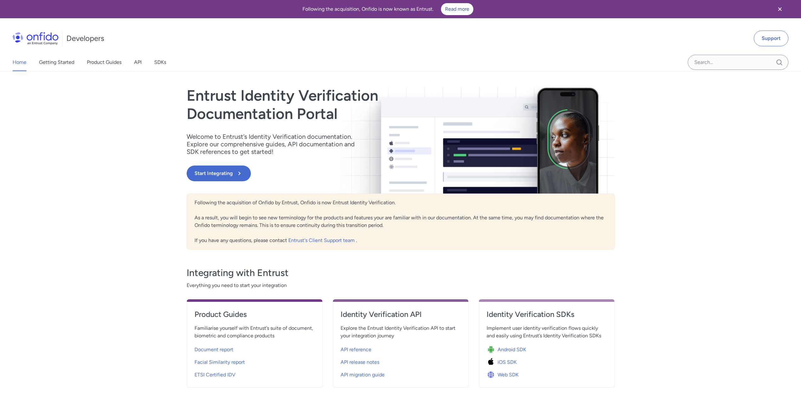  What do you see at coordinates (547, 373) in the screenshot?
I see `a: Icon Web SDKWeb SDK` at bounding box center [547, 373].